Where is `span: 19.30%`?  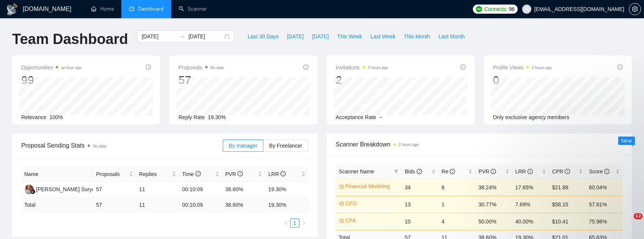
span: 19.30% is located at coordinates (217, 117).